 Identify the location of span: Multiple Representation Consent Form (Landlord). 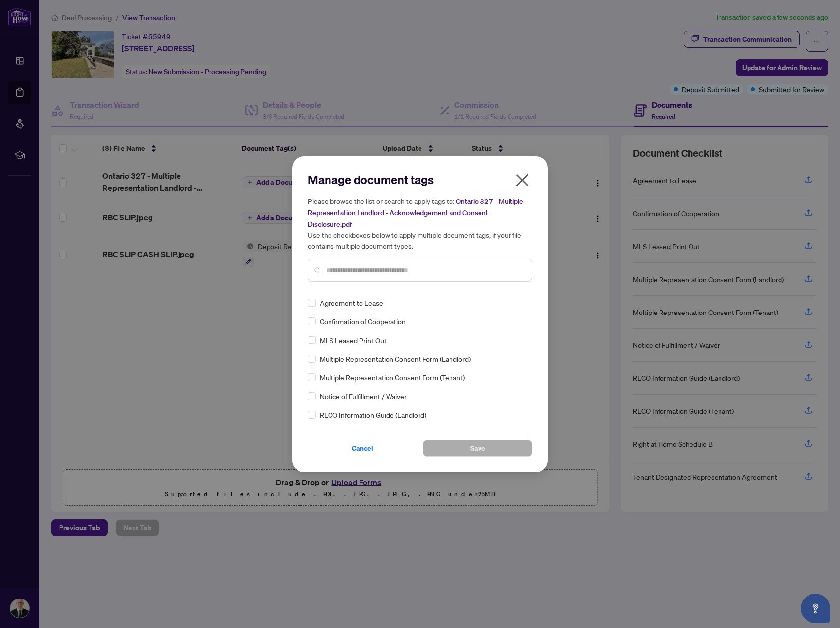
(394, 359).